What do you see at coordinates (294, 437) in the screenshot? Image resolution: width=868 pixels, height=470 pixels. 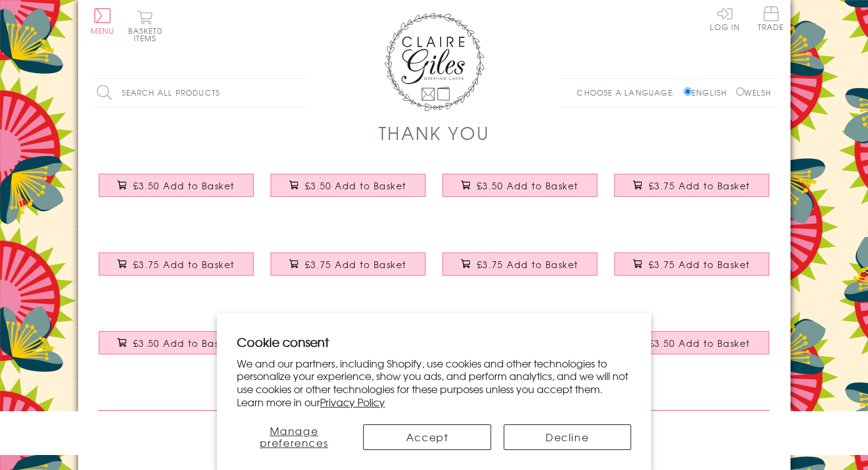 I see `button: Manage preferences` at bounding box center [294, 437].